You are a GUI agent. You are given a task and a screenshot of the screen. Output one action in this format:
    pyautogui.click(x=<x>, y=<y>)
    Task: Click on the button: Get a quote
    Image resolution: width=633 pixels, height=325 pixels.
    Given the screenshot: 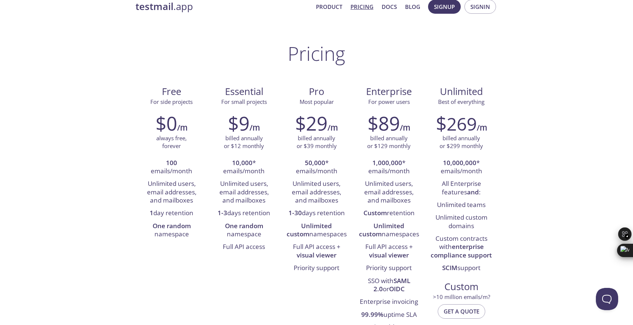 What is the action you would take?
    pyautogui.click(x=461, y=311)
    